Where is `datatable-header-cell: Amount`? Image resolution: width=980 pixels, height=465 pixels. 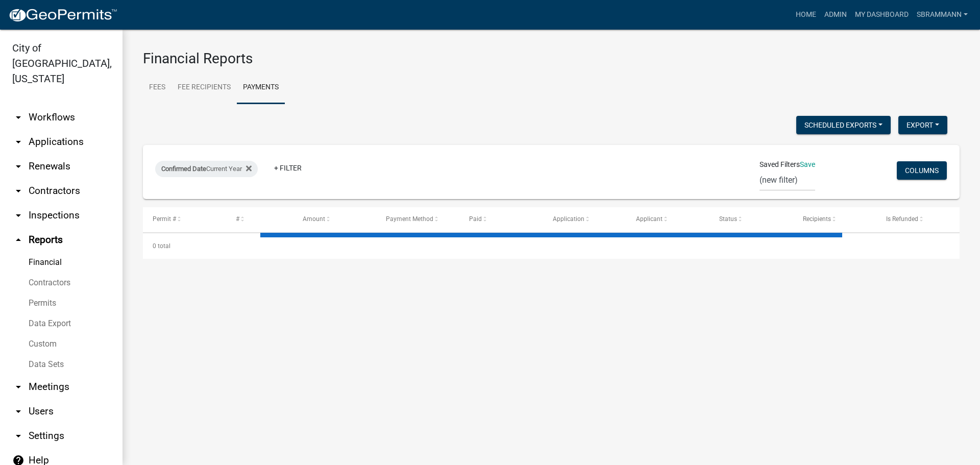
datatable-header-cell: Amount is located at coordinates (334, 220).